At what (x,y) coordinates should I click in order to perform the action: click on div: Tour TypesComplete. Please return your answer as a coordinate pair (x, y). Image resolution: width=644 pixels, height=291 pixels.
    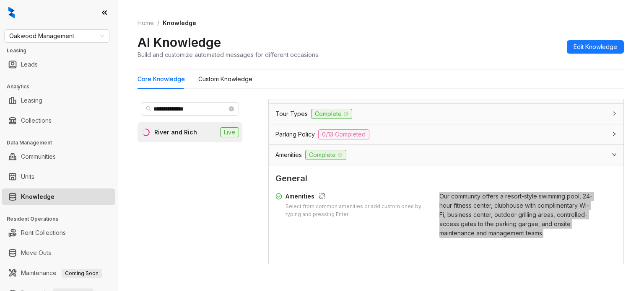
    Looking at the image, I should click on (446, 114).